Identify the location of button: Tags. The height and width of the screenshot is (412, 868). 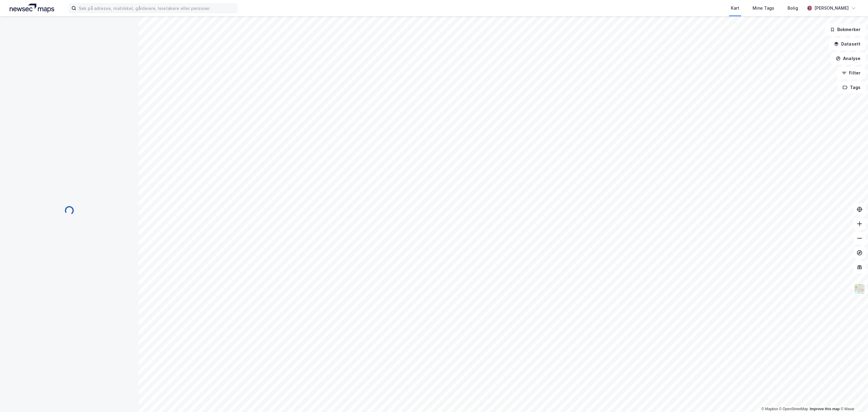
(851, 88).